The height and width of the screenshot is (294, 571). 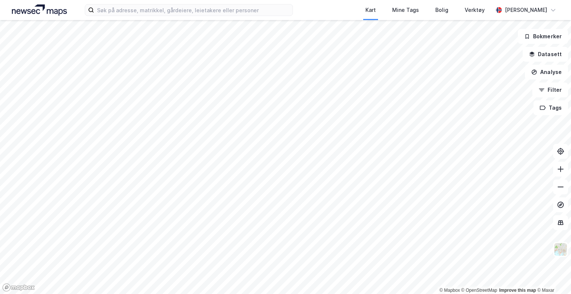 What do you see at coordinates (561, 249) in the screenshot?
I see `img: Z` at bounding box center [561, 249].